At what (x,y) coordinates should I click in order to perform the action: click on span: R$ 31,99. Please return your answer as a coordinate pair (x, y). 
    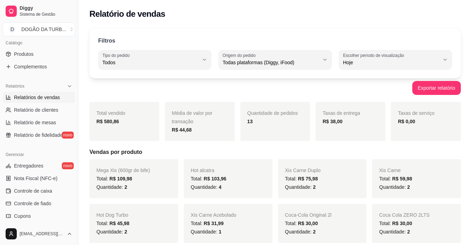
    Looking at the image, I should click on (214, 224).